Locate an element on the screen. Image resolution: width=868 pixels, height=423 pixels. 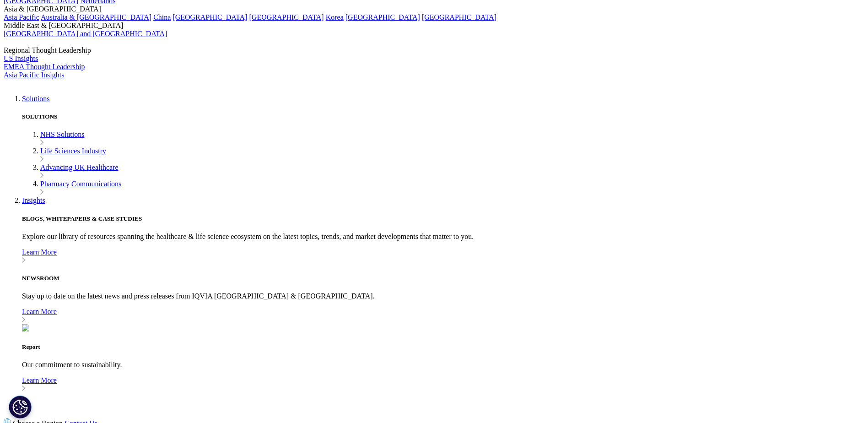
p: Our commitment to sustainability. is located at coordinates (443, 365).